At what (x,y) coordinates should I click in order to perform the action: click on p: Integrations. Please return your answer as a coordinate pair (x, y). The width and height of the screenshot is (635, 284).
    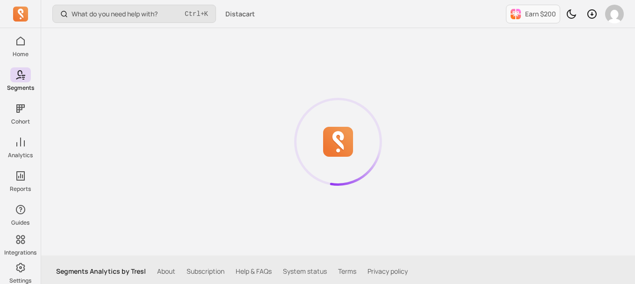
    Looking at the image, I should click on (20, 252).